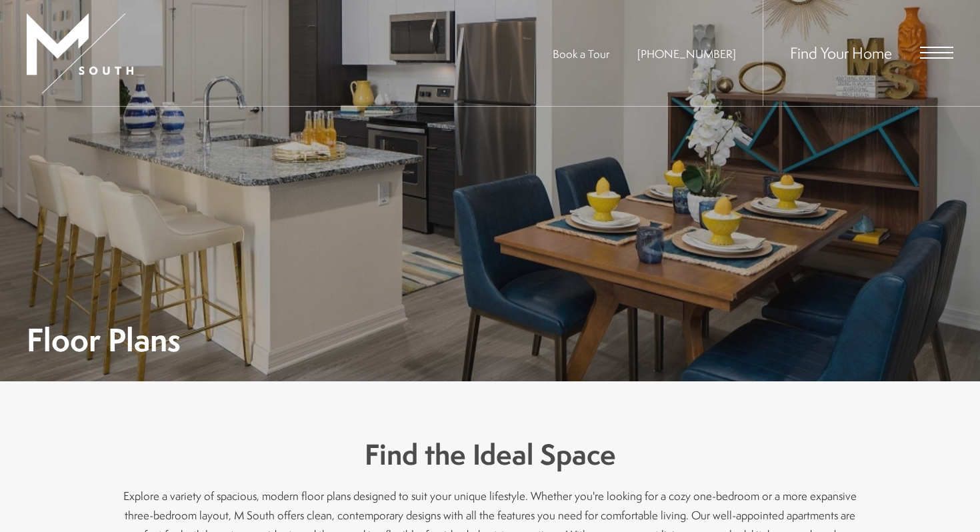  I want to click on span: Find Your Home, so click(841, 52).